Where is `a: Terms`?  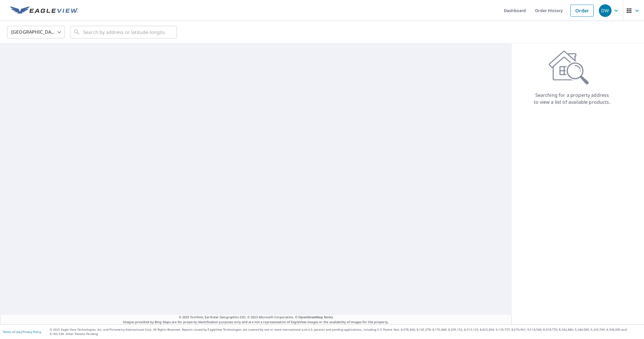
a: Terms is located at coordinates (329, 317).